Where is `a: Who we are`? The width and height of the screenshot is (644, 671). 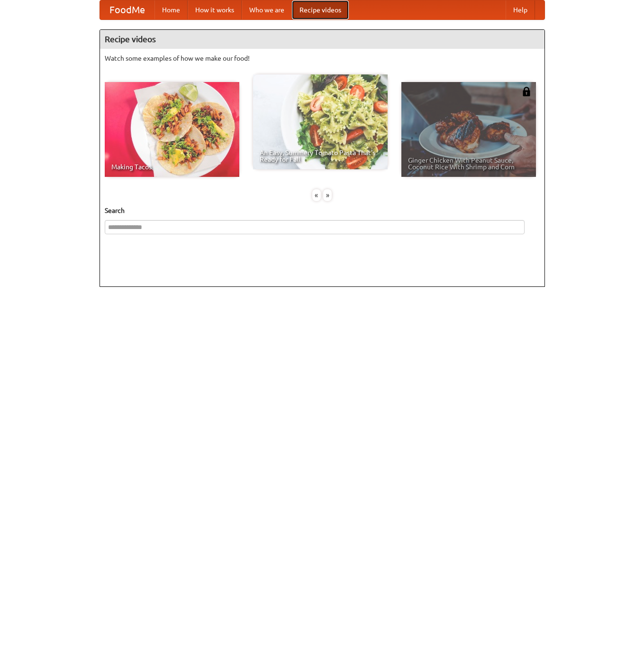 a: Who we are is located at coordinates (267, 10).